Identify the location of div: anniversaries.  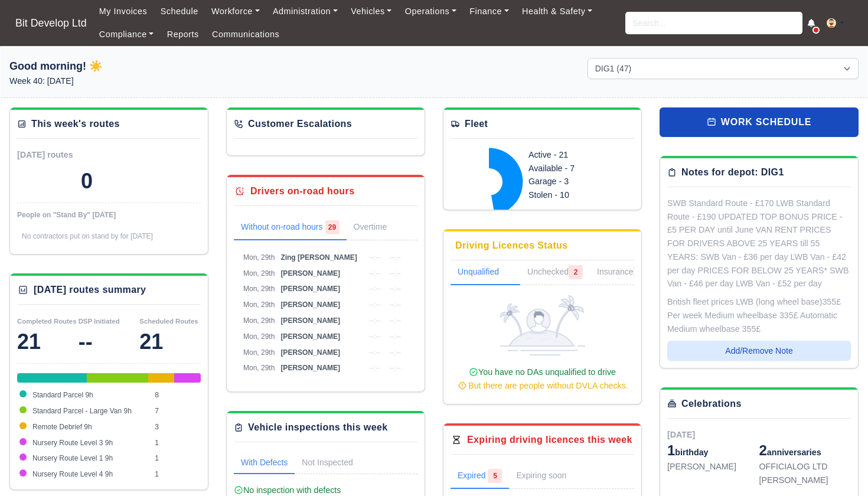
(805, 450).